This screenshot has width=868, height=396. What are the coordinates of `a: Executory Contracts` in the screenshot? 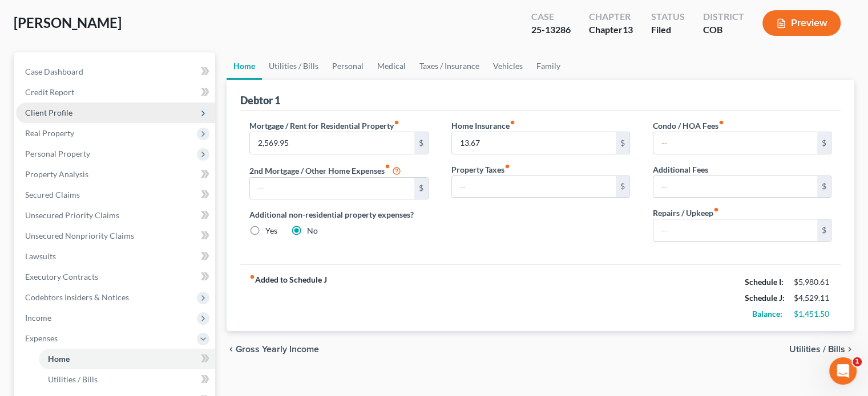 It's located at (116, 277).